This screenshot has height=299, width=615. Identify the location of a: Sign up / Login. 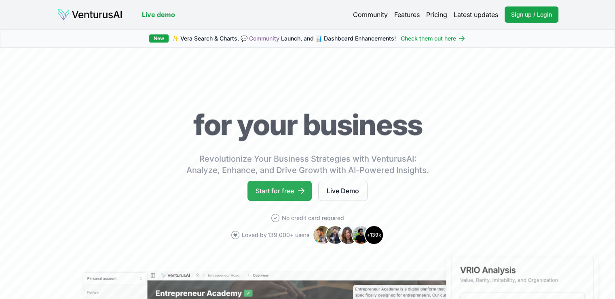
(532, 15).